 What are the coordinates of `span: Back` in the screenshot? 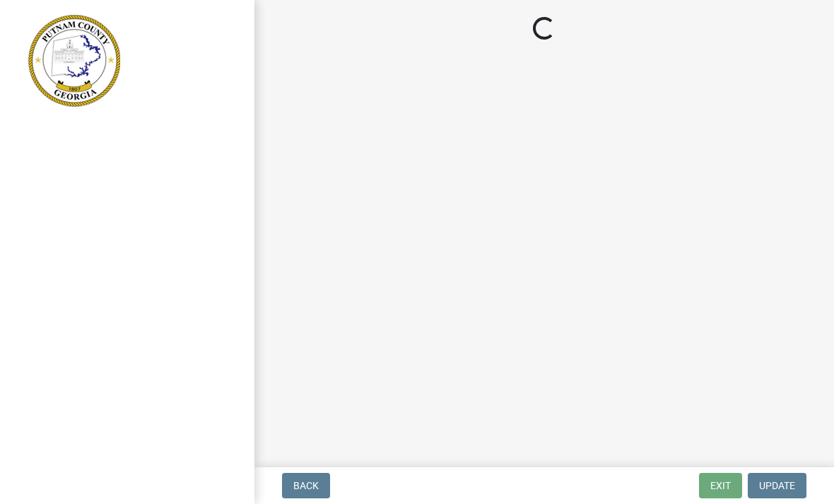 It's located at (306, 485).